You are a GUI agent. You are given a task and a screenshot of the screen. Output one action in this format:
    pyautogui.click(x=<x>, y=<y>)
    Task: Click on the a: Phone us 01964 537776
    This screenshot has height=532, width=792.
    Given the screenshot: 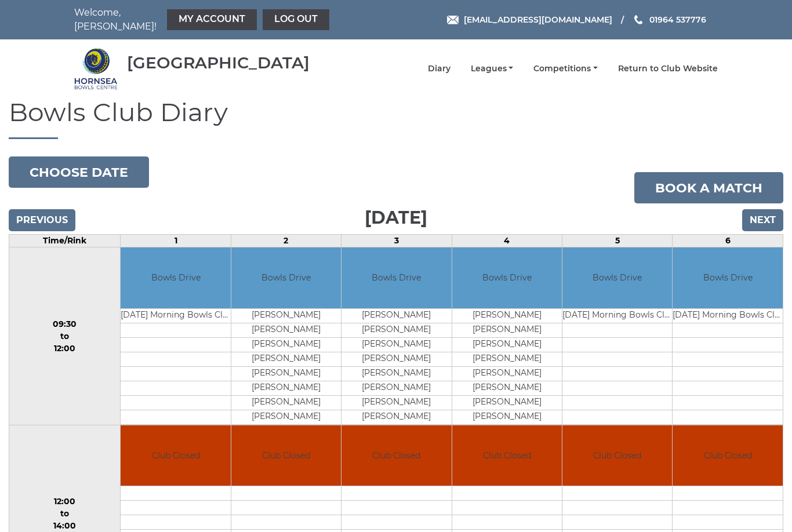 What is the action you would take?
    pyautogui.click(x=669, y=19)
    